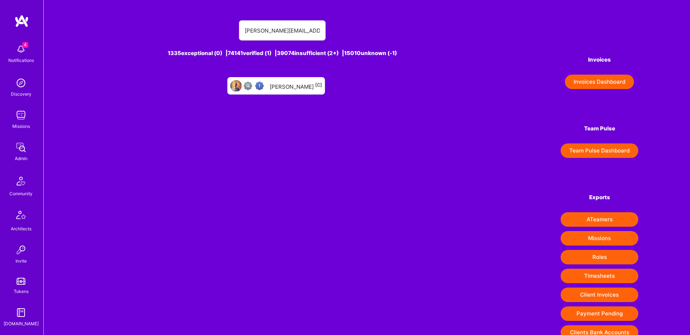 The image size is (690, 335). What do you see at coordinates (21, 250) in the screenshot?
I see `img: Invite` at bounding box center [21, 250].